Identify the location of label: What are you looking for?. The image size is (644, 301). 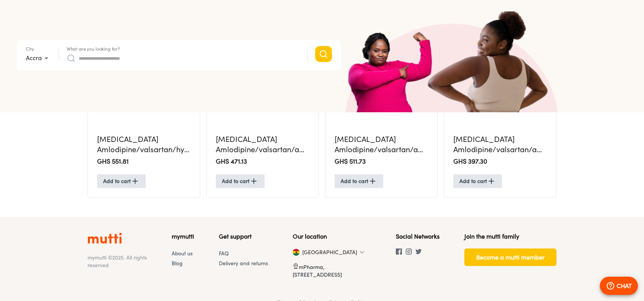
(93, 49).